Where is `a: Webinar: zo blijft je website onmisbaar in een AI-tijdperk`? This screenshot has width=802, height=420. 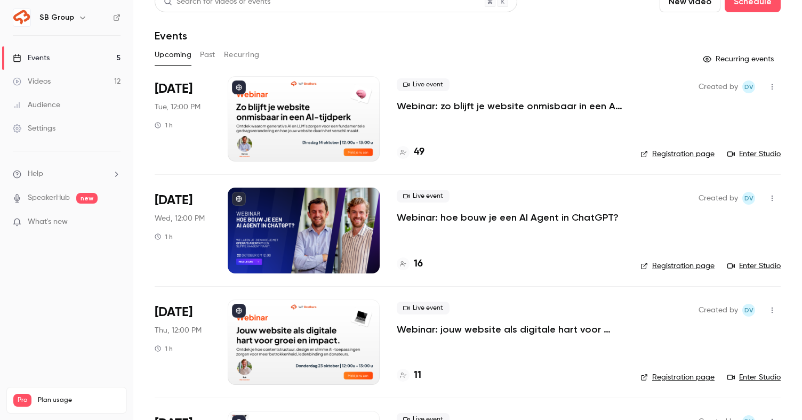 a: Webinar: zo blijft je website onmisbaar in een AI-tijdperk is located at coordinates (510, 106).